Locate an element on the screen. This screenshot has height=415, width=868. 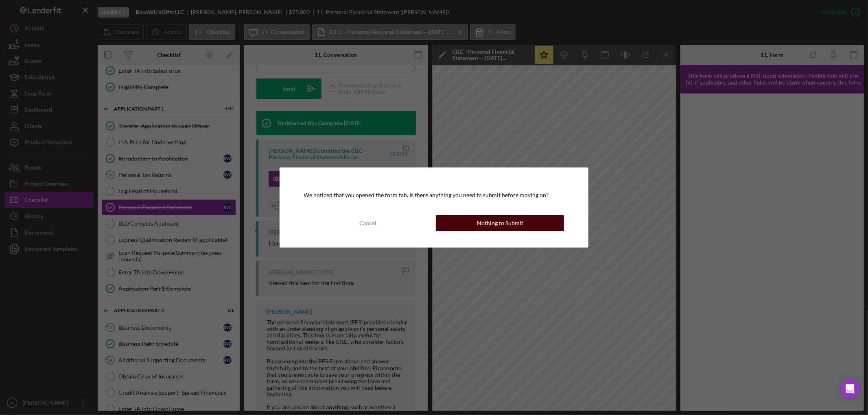
button: Cancel is located at coordinates (368, 223).